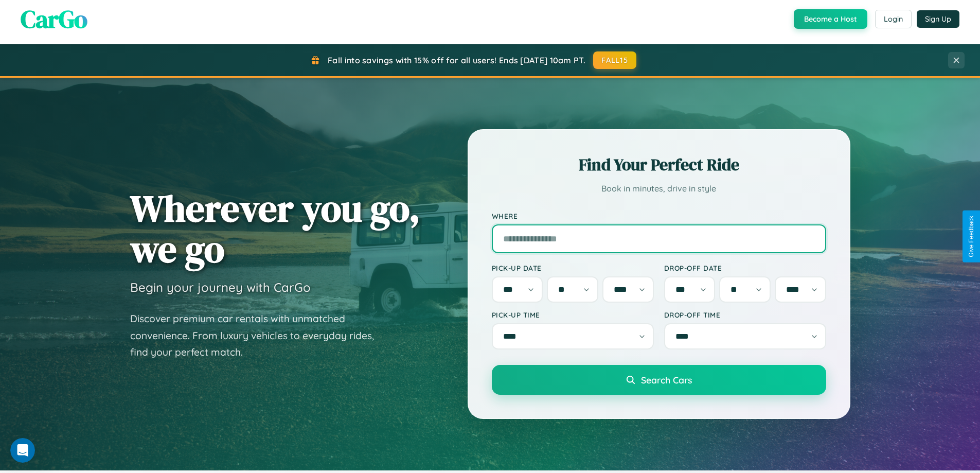 The image size is (980, 473). I want to click on label: Pick-up Date, so click(573, 268).